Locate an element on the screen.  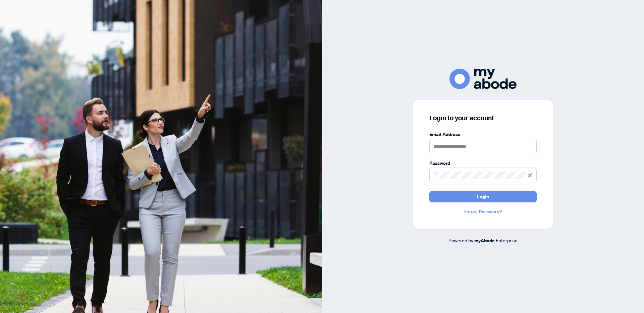
span: Powered by is located at coordinates (461, 240).